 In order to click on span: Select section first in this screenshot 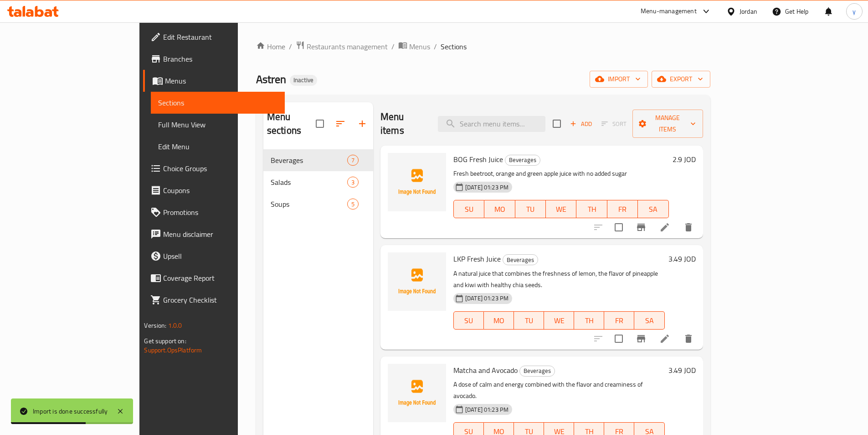, I will do `click(614, 124)`.